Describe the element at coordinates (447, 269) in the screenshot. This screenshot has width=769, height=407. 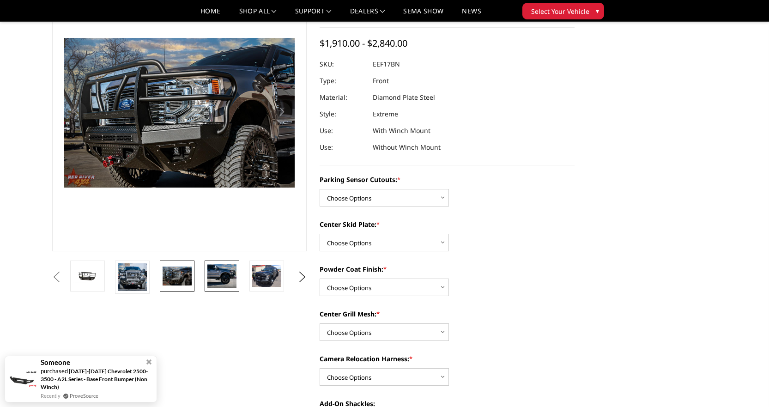
I see `label: Powder Coat Finish:` at that location.